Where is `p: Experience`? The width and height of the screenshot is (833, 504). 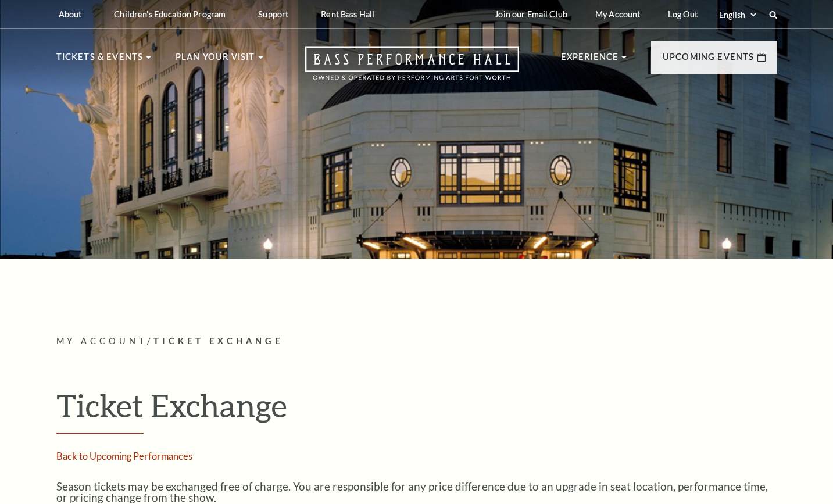
p: Experience is located at coordinates (590, 60).